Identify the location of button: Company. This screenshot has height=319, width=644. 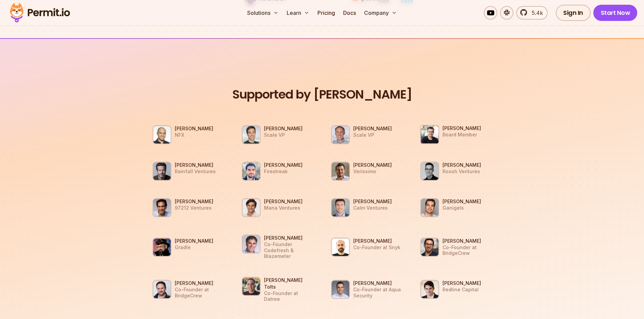
(380, 13).